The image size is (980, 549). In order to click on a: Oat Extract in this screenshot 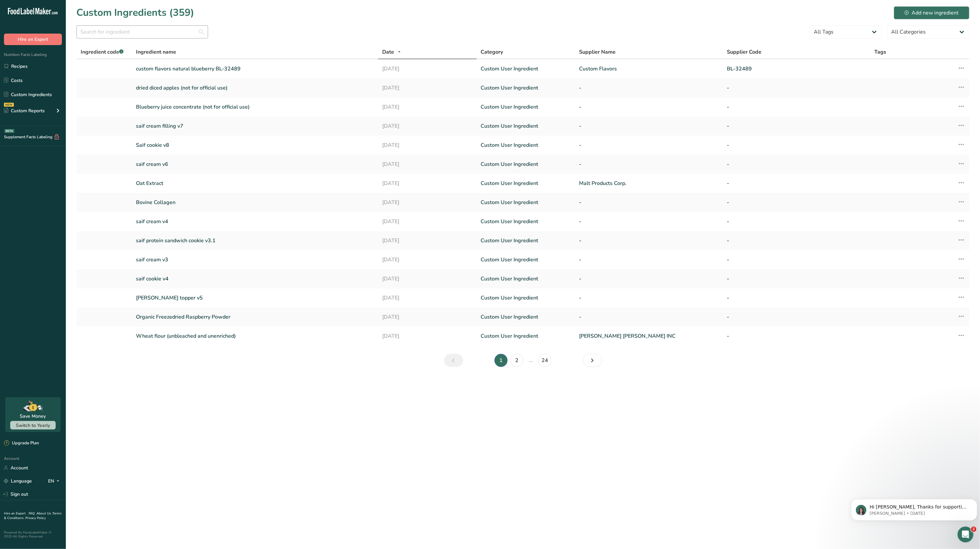, I will do `click(255, 183)`.